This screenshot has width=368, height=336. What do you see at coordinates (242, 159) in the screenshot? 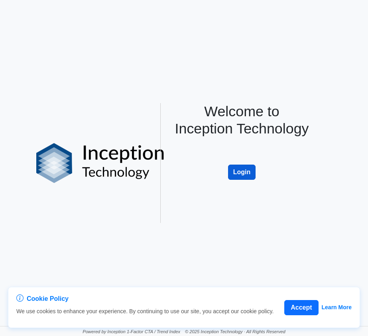
I see `a: Login` at bounding box center [242, 159].